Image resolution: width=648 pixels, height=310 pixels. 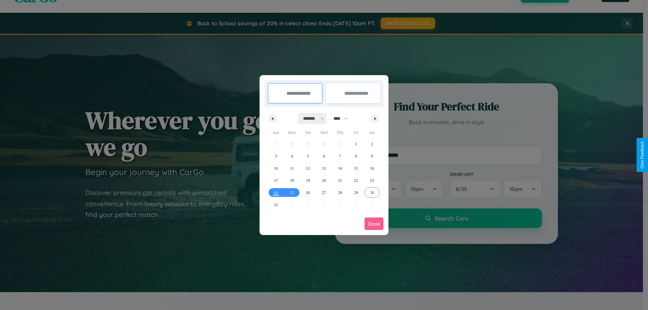 What do you see at coordinates (323, 180) in the screenshot?
I see `button: 20` at bounding box center [323, 180].